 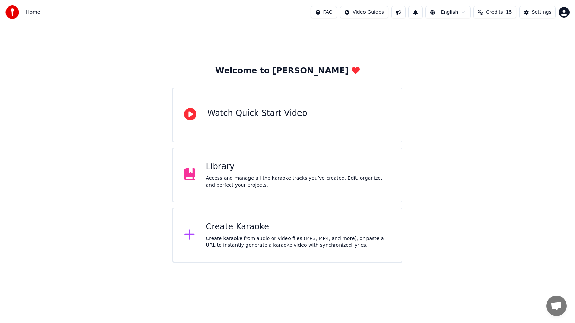 I want to click on span: Home, so click(x=33, y=12).